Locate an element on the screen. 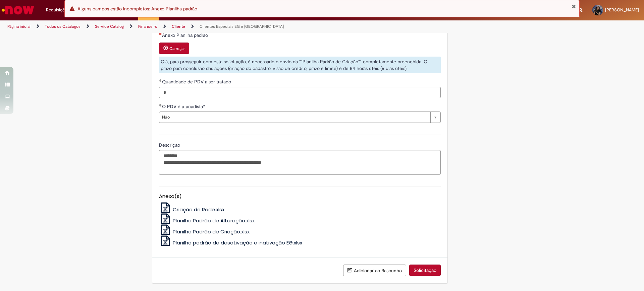  a: Financeiro is located at coordinates (148, 26).